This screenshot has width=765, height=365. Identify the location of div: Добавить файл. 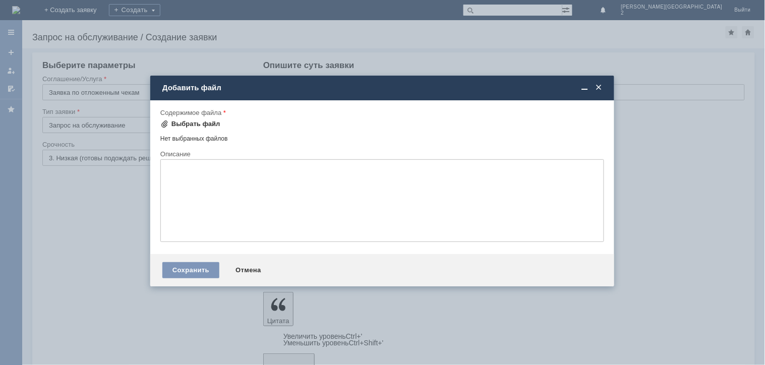
(383, 88).